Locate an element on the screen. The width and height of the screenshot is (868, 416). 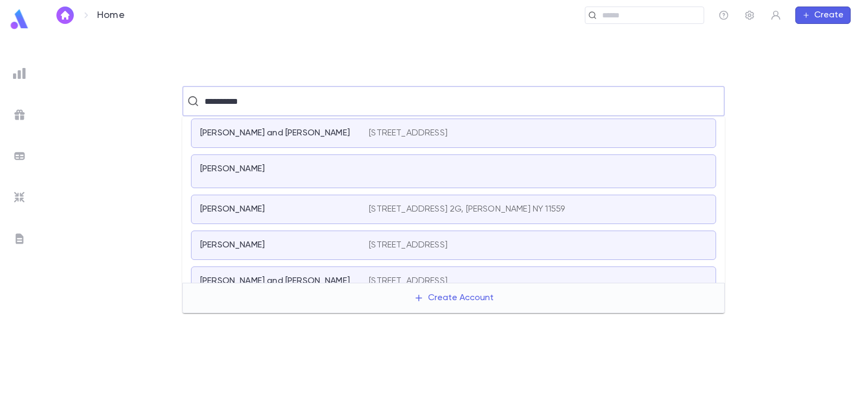
img: imports_grey.530a8a0e642e233f2baf0ef88e8c9fcb.svg is located at coordinates (19, 197).